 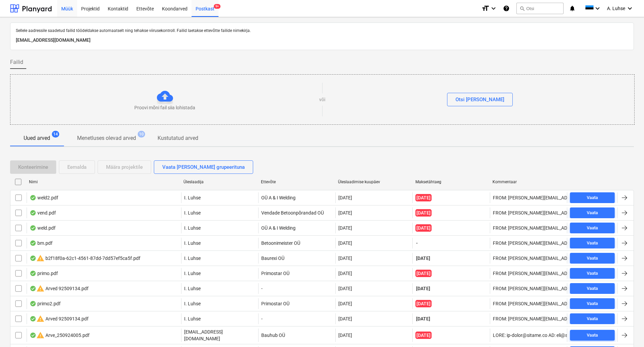 What do you see at coordinates (85, 258) in the screenshot?
I see `div: b2f18f0a-62c1-4561-87dd-7dd57ef5ca5f.pdf` at bounding box center [85, 258].